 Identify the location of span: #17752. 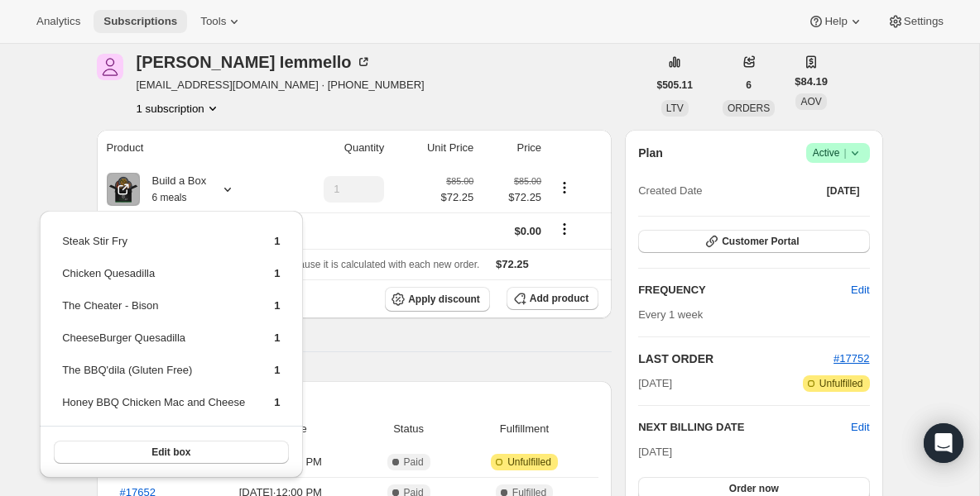
(851, 358).